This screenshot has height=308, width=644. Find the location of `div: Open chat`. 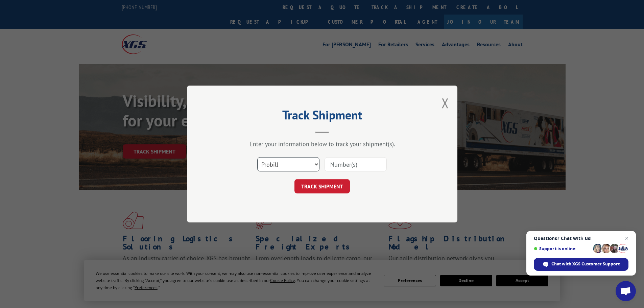

div: Open chat is located at coordinates (626, 291).